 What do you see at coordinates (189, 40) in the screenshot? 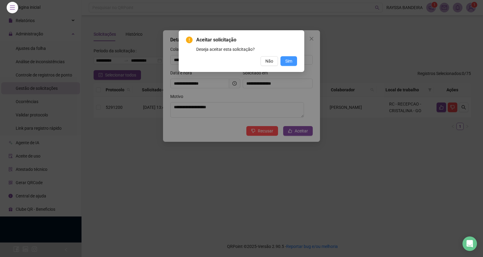
I see `span: exclamation-circle` at bounding box center [189, 40].